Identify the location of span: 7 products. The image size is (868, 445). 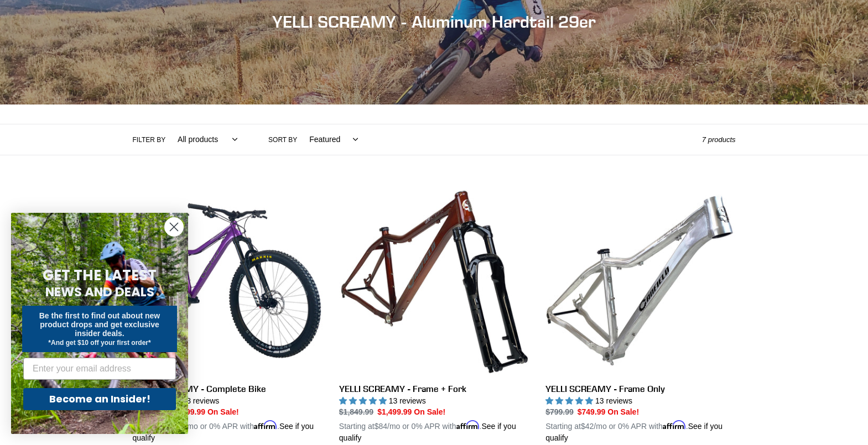
(718, 139).